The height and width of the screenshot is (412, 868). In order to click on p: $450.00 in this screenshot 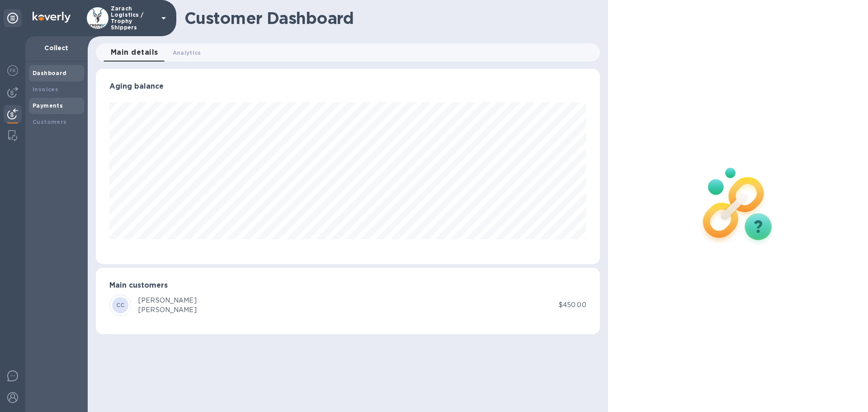, I will do `click(573, 305)`.